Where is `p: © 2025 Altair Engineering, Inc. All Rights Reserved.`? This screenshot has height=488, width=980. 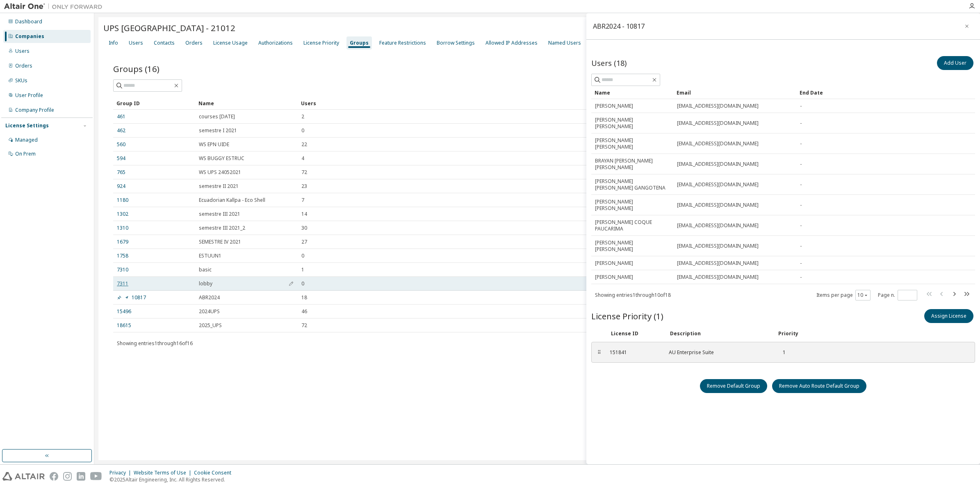 p: © 2025 Altair Engineering, Inc. All Rights Reserved. is located at coordinates (173, 480).